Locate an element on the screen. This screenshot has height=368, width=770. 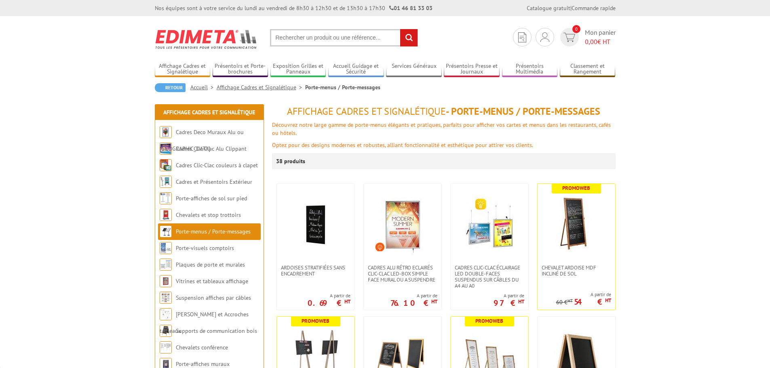
a: Cadres clic-clac éclairage LED double-faces suspendus sur câbles du A4 au A0 is located at coordinates (490, 277).